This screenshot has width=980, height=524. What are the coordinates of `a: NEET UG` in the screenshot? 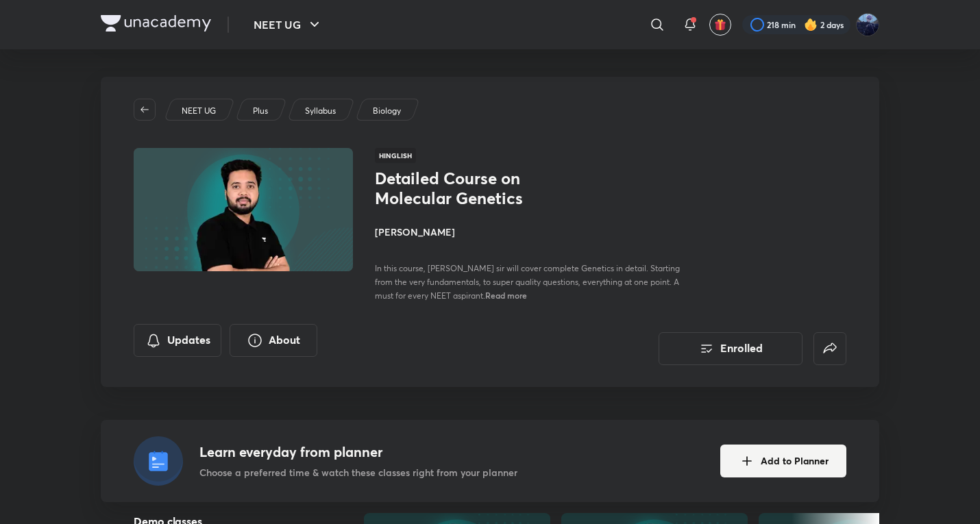 It's located at (199, 111).